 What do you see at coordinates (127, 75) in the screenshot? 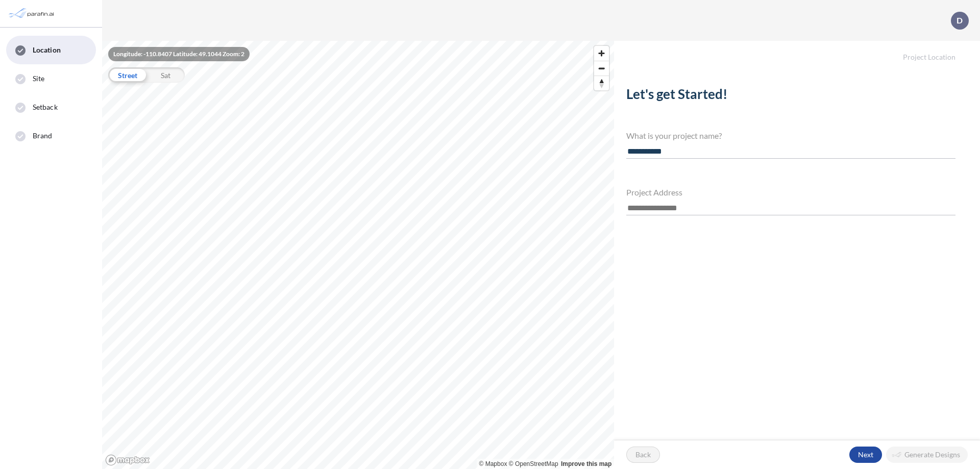
I see `div: Street` at bounding box center [127, 75].